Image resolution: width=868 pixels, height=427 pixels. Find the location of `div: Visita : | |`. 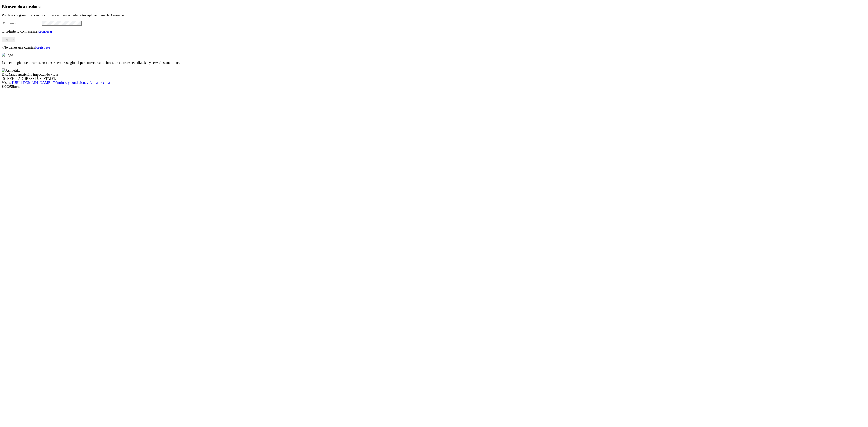

div: Visita : | | is located at coordinates (434, 83).